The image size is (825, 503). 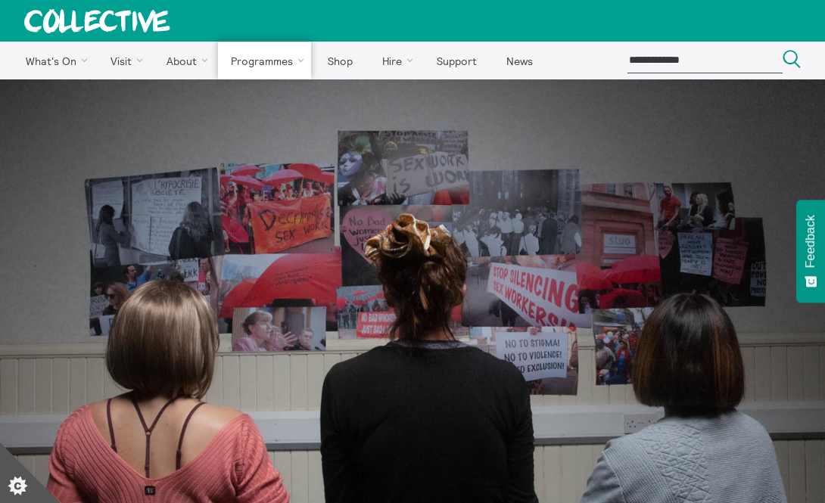 What do you see at coordinates (124, 61) in the screenshot?
I see `a: Visit` at bounding box center [124, 61].